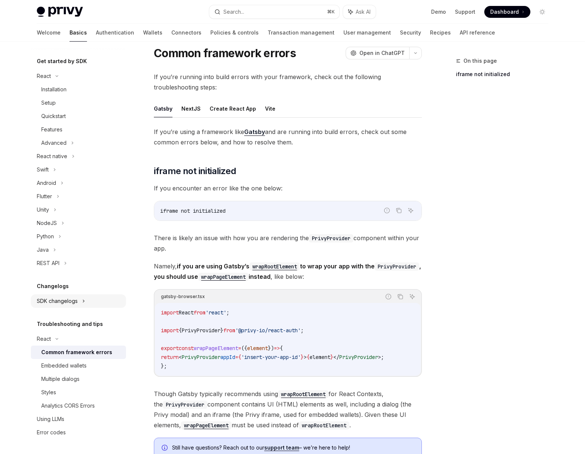  What do you see at coordinates (48, 263) in the screenshot?
I see `div: REST API` at bounding box center [48, 263].